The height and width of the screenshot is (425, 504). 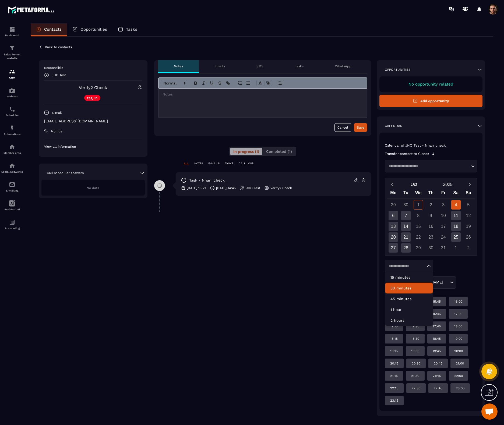 What do you see at coordinates (12, 92) in the screenshot?
I see `a: automationsautomationsWebinar` at bounding box center [12, 92].